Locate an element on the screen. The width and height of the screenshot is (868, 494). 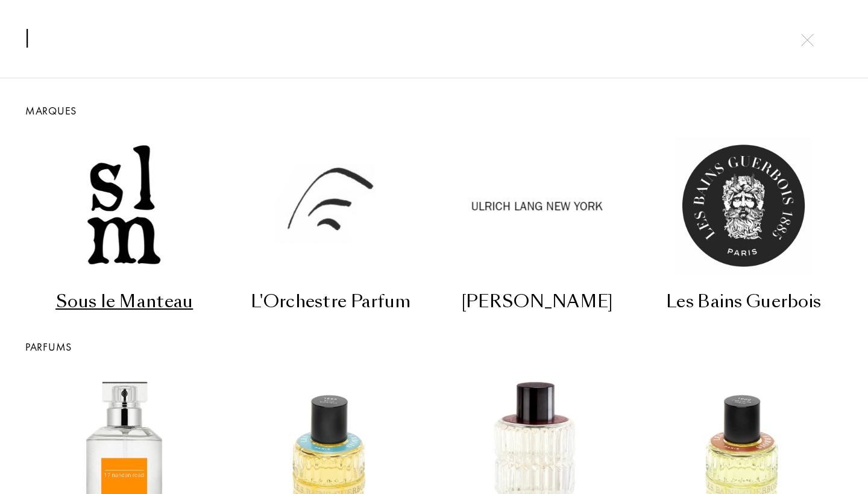
img: L'Orchestre Parfum is located at coordinates (330, 206).